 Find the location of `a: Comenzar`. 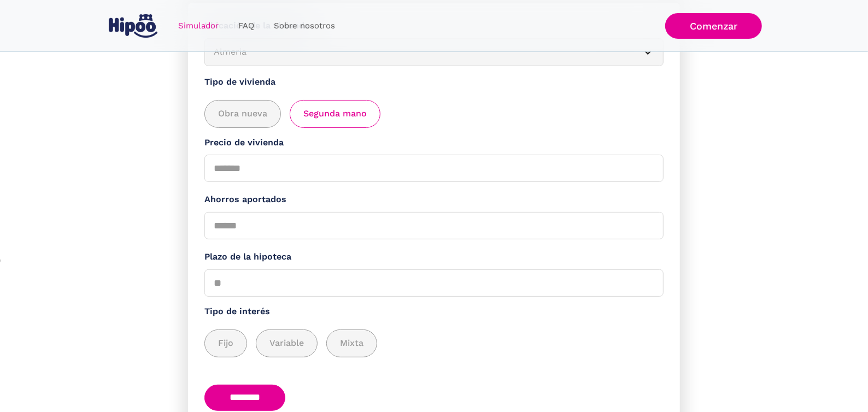

a: Comenzar is located at coordinates (713, 25).